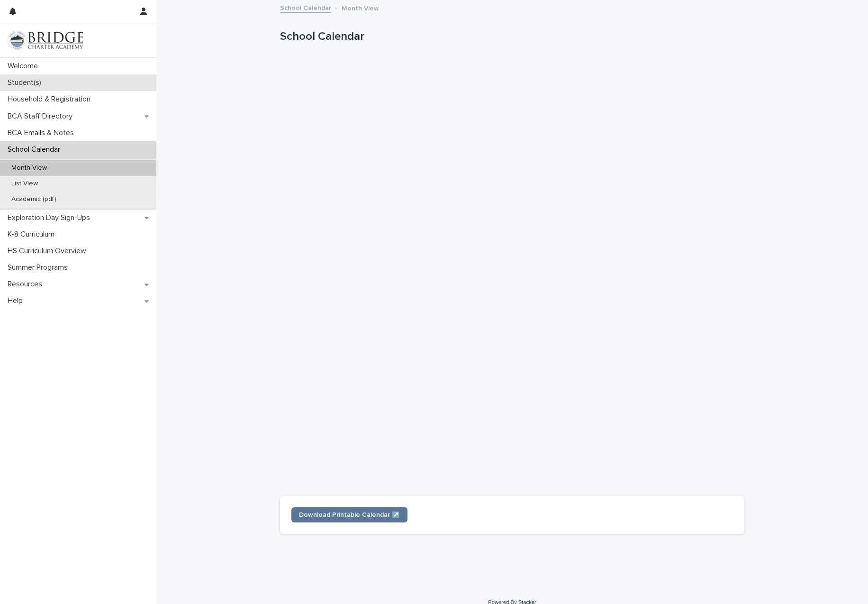  I want to click on p: HS Curriculum Overview, so click(49, 251).